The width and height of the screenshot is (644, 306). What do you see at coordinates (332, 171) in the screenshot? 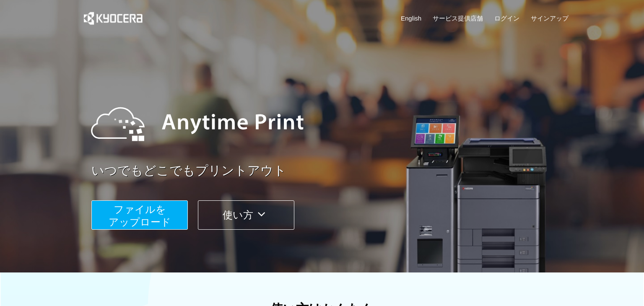
I see `a: いつでもどこでもプリントアウト` at bounding box center [332, 171].